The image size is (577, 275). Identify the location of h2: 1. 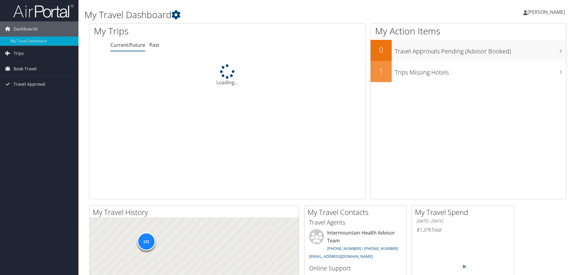
(381, 71).